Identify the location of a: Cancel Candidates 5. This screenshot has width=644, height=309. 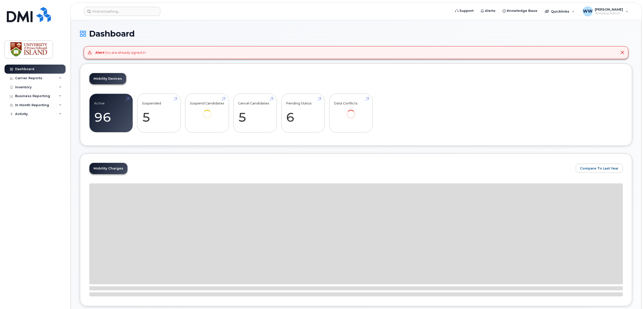
(255, 113).